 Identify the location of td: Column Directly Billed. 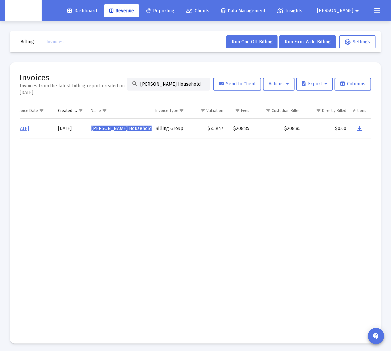
(327, 111).